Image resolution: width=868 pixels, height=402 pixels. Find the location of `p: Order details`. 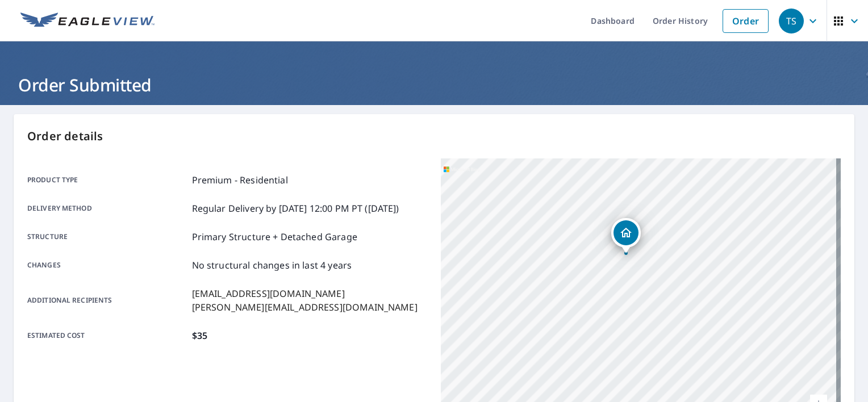

p: Order details is located at coordinates (434, 136).